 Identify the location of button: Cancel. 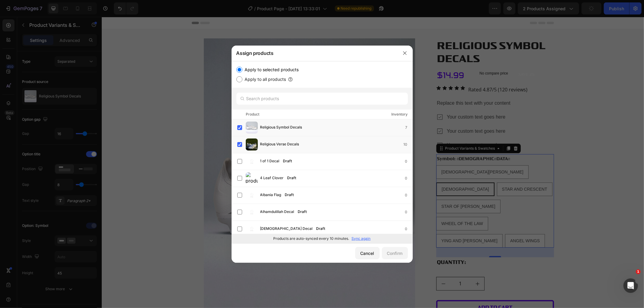
(368, 254).